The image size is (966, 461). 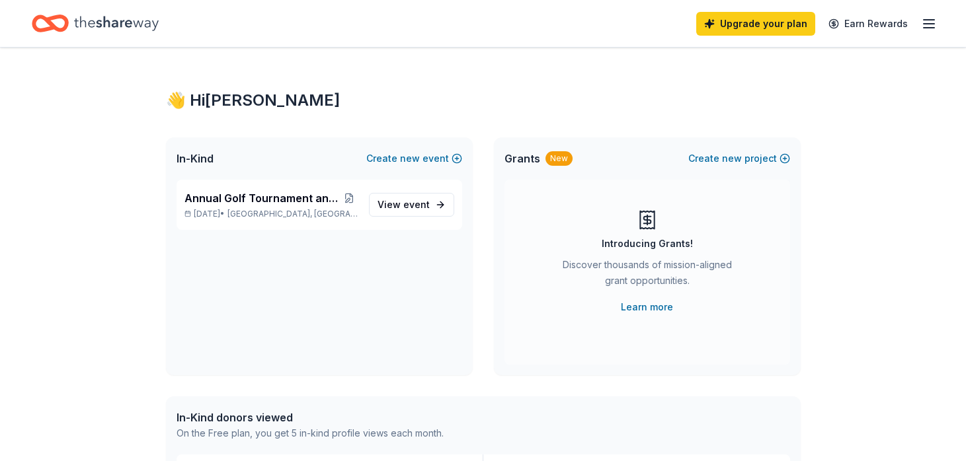 I want to click on a: Earn Rewards, so click(x=868, y=24).